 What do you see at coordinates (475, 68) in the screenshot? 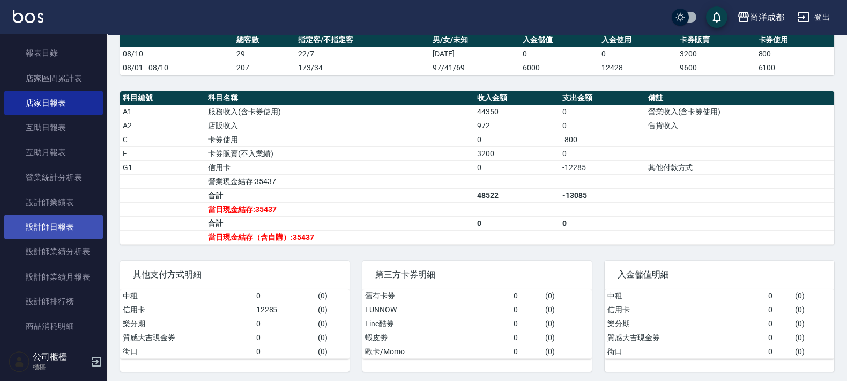
I see `td: 97/41/69` at bounding box center [475, 68].